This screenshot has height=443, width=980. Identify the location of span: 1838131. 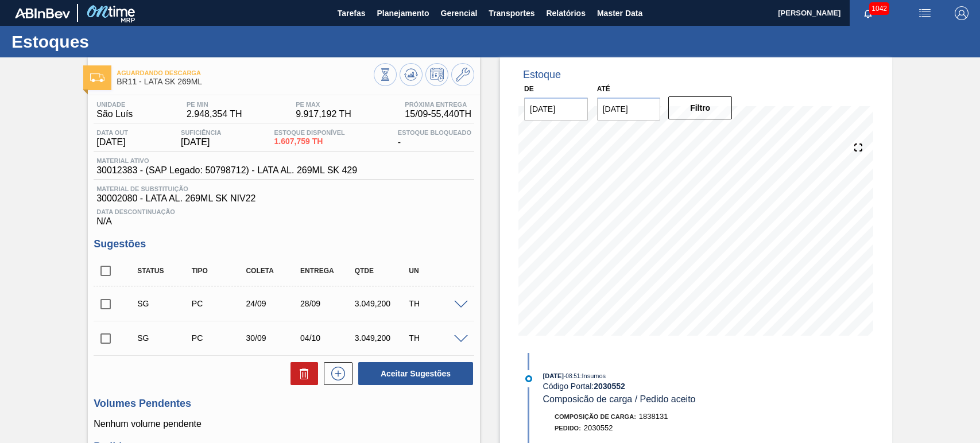
(653, 416).